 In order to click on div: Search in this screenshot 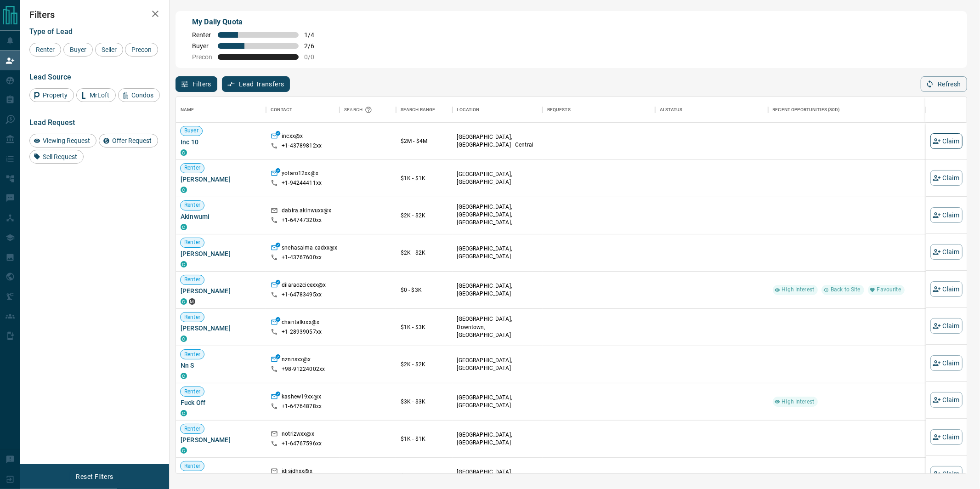, I will do `click(359, 110)`.